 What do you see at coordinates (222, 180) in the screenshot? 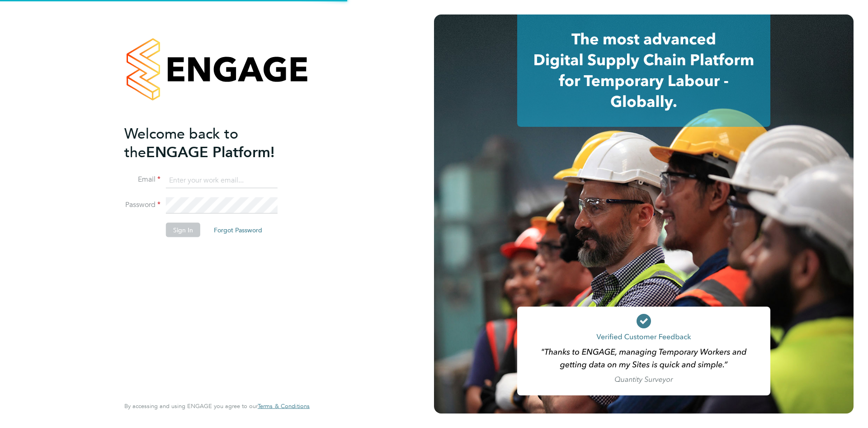
I see `input: Enter your work email...` at bounding box center [222, 180].